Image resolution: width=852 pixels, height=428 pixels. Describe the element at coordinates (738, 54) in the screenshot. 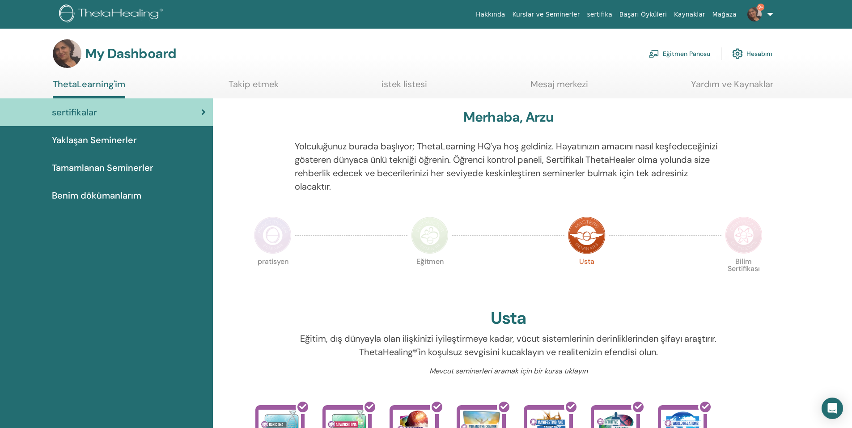

I see `img: cog.svg` at that location.